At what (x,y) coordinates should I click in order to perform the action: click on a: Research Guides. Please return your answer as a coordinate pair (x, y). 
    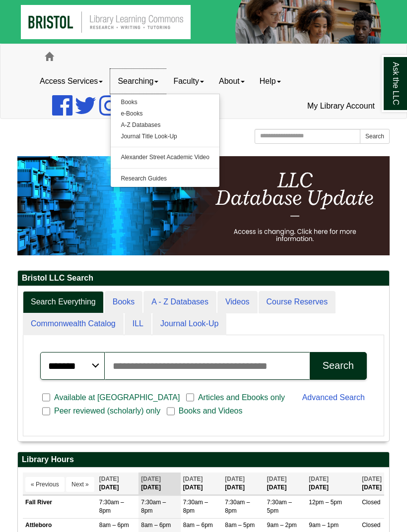
    Looking at the image, I should click on (164, 178).